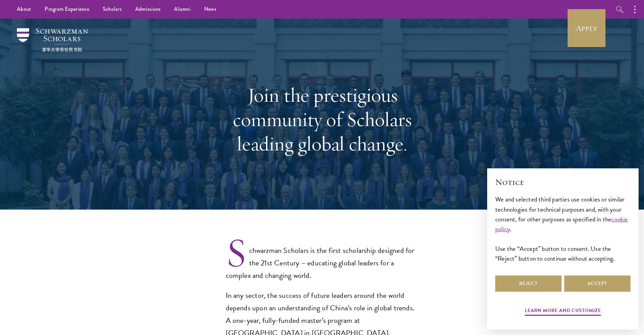  I want to click on a: cookie policy, so click(561, 224).